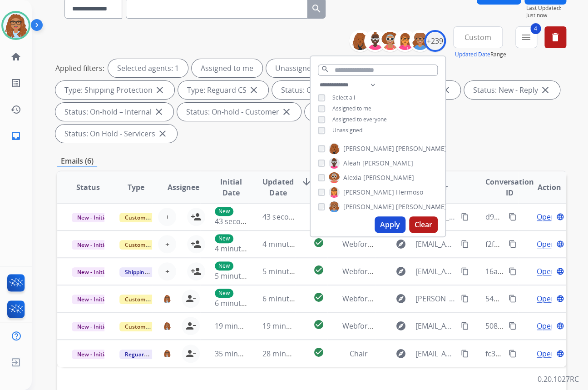  What do you see at coordinates (347, 130) in the screenshot?
I see `span: Unassigned` at bounding box center [347, 130].